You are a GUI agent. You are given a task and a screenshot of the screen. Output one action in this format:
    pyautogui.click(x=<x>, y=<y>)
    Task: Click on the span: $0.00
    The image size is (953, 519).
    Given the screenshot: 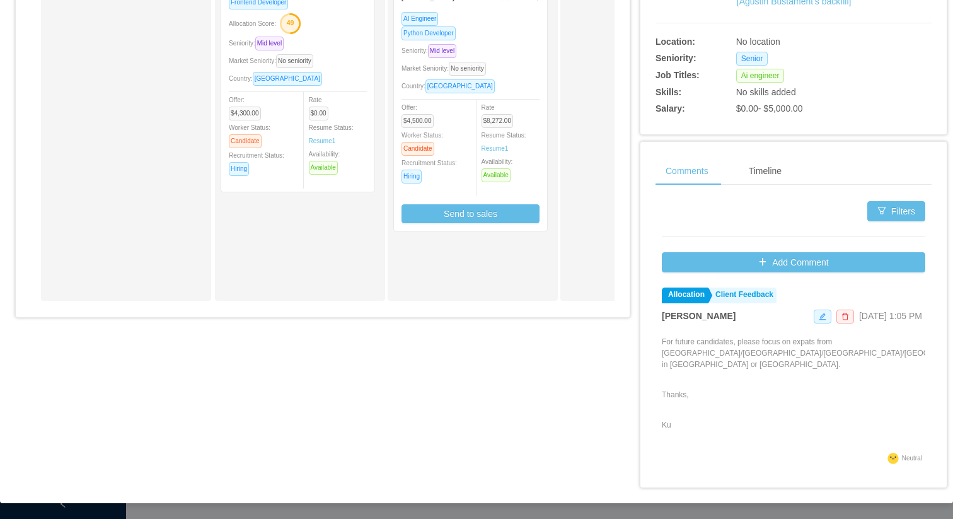 What is the action you would take?
    pyautogui.click(x=318, y=113)
    